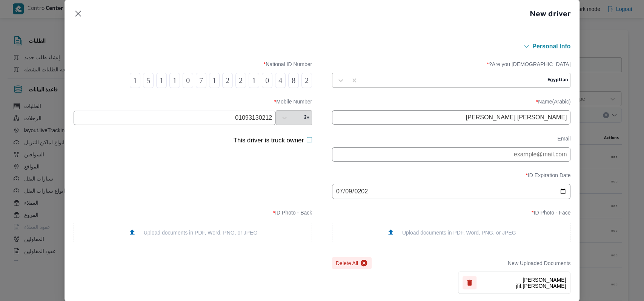  I want to click on input: DD/MM/YYY, so click(451, 192).